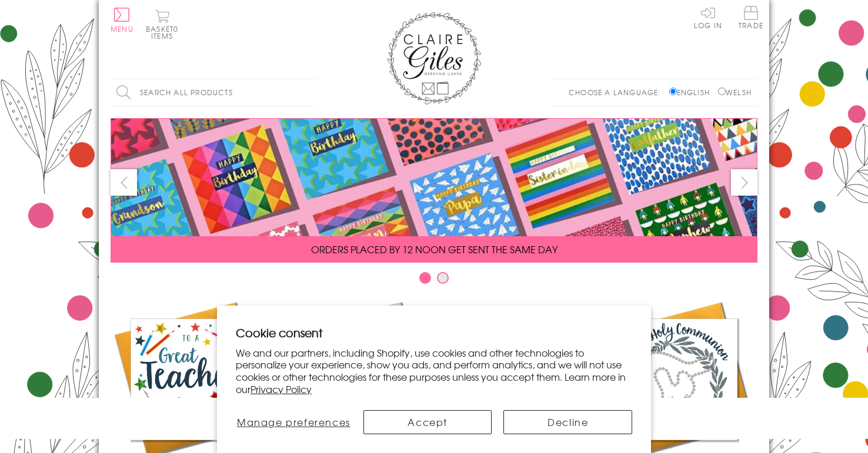 The width and height of the screenshot is (868, 453). What do you see at coordinates (434, 58) in the screenshot?
I see `img: Claire Giles Greetings Cards` at bounding box center [434, 58].